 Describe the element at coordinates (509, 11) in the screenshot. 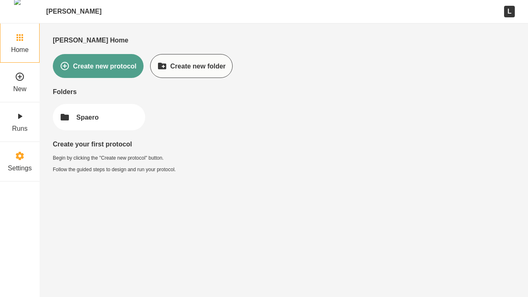

I see `div: L` at that location.